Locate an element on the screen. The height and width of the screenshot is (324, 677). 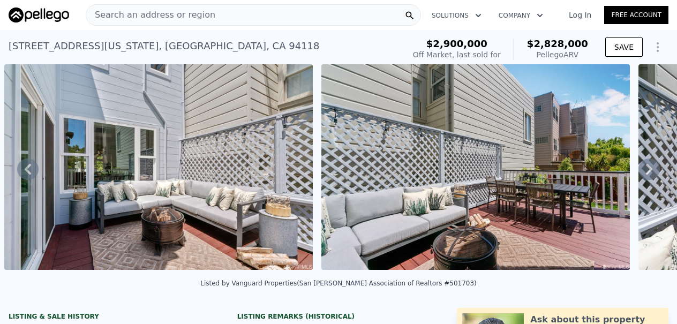
button: SAVE is located at coordinates (624, 47).